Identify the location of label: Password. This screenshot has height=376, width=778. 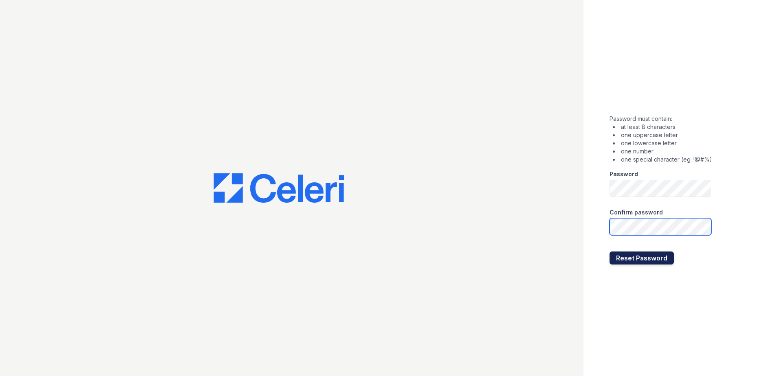
(624, 174).